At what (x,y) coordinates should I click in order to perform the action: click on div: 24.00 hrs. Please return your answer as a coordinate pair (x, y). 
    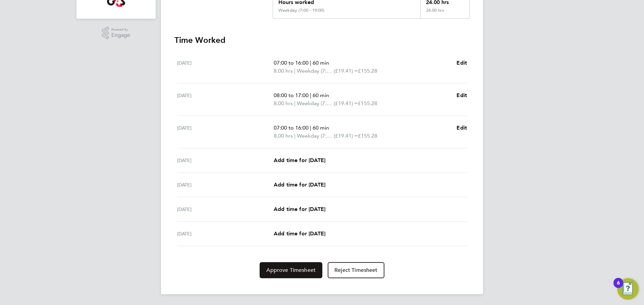
    Looking at the image, I should click on (444, 13).